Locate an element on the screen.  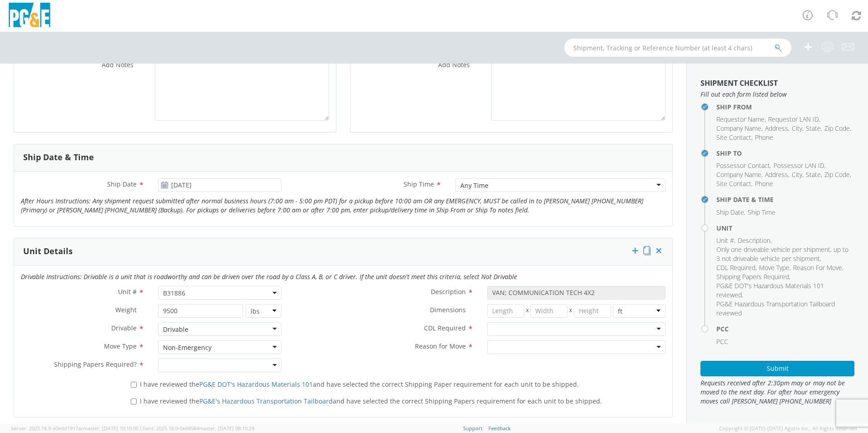
h3: Ship Date & Time is located at coordinates (58, 157).